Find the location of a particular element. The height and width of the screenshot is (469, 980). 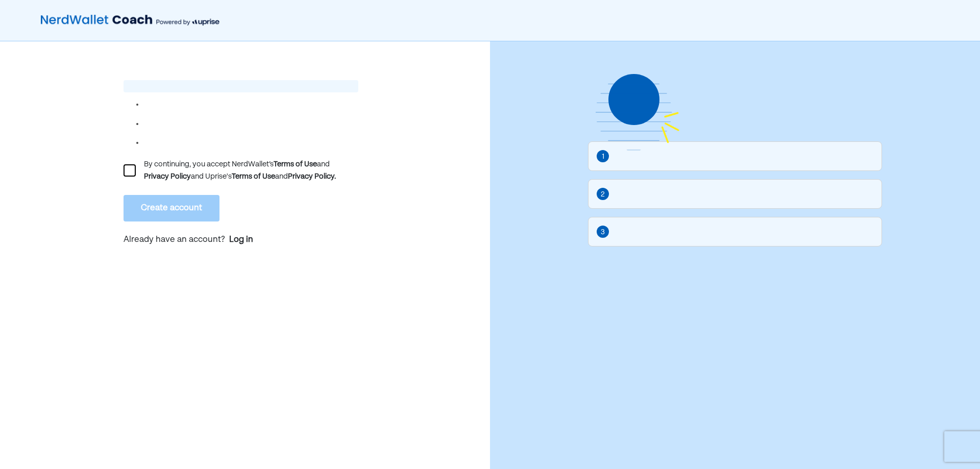

div: Log in is located at coordinates (241, 240).